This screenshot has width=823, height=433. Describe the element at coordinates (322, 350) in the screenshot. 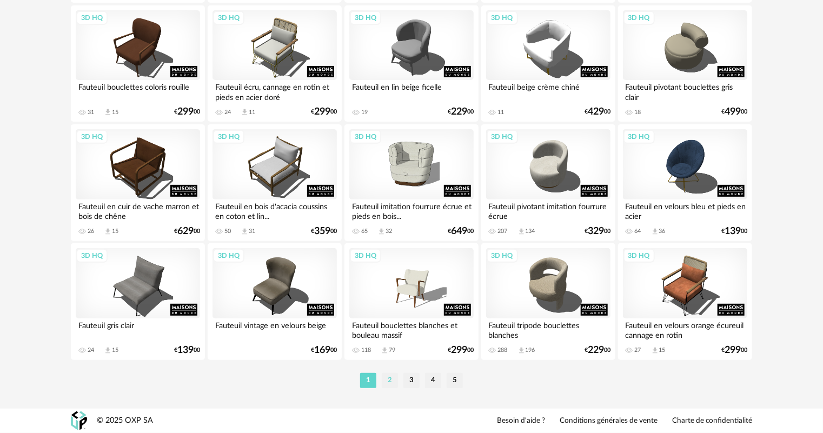

I see `span: 169` at that location.